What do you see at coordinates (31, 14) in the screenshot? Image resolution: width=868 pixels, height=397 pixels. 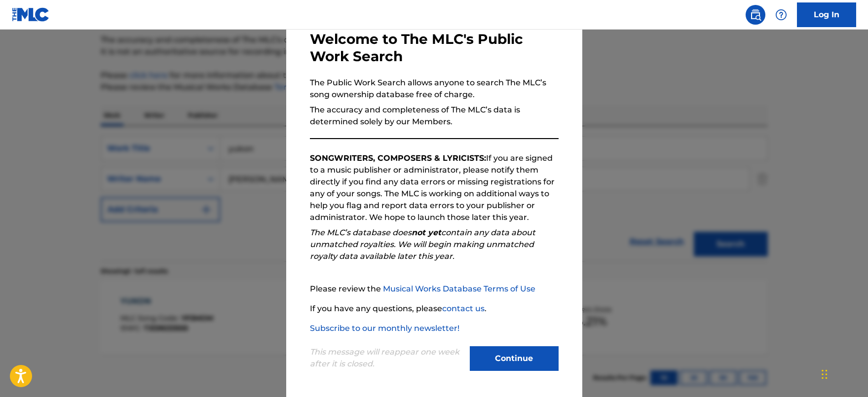 I see `img: MLC Logo` at bounding box center [31, 14].